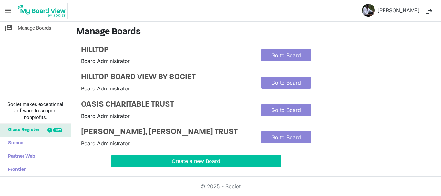 Image resolution: width=441 pixels, height=196 pixels. What do you see at coordinates (43, 11) in the screenshot?
I see `a: My Board View Logo` at bounding box center [43, 11].